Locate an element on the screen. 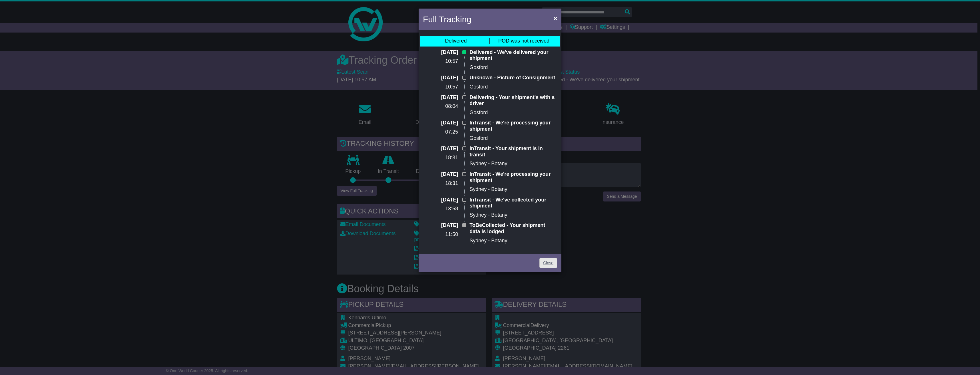 The image size is (980, 375). span: POD was not received is located at coordinates (524, 41).